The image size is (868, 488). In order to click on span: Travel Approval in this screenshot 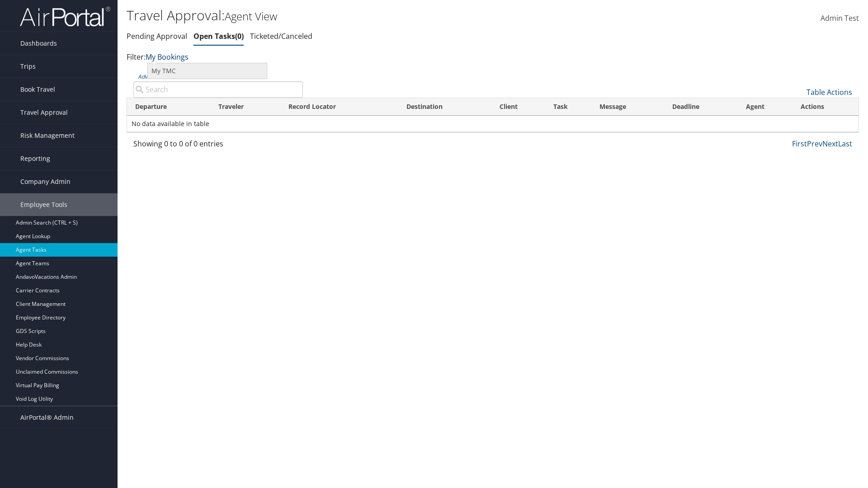, I will do `click(44, 113)`.